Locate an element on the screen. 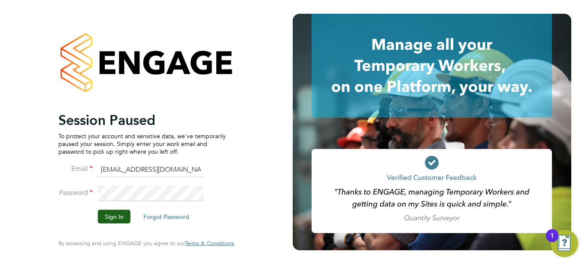  input: Enter your work email... is located at coordinates (151, 170).